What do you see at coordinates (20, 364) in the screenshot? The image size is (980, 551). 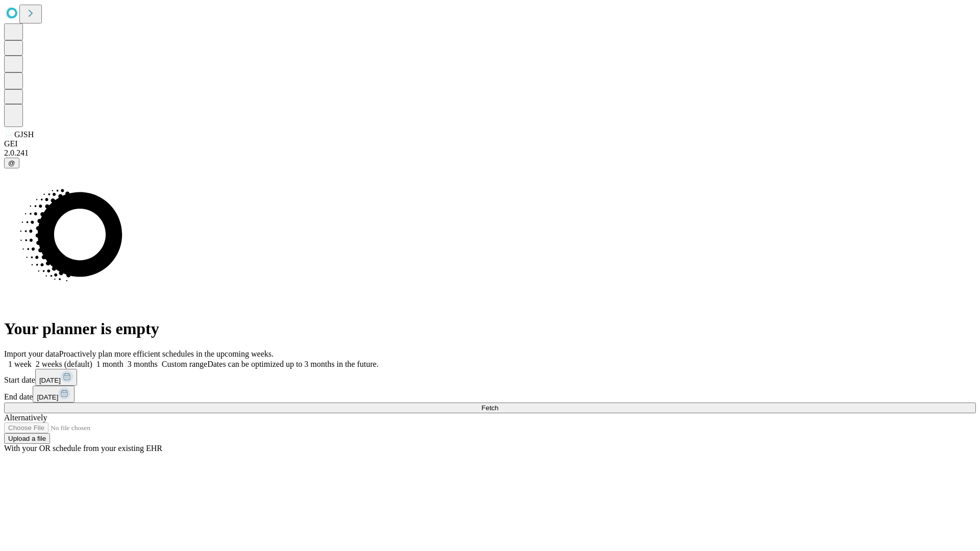 I see `span: 1 week` at bounding box center [20, 364].